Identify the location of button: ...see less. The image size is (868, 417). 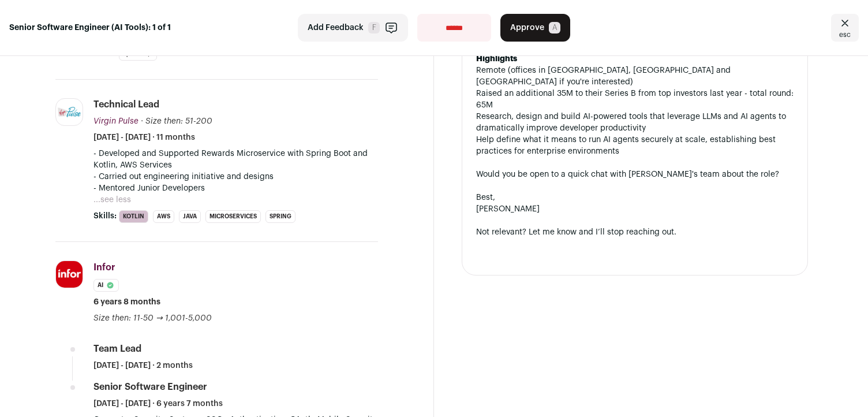
(112, 200).